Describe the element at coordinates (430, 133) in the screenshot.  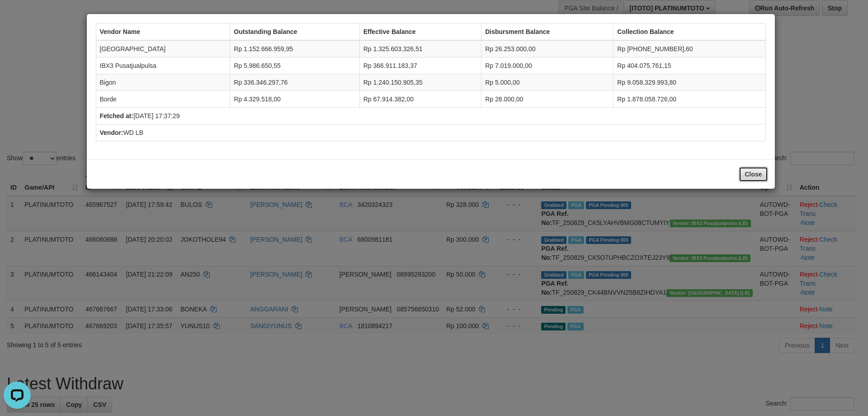
I see `td: WD LB` at that location.